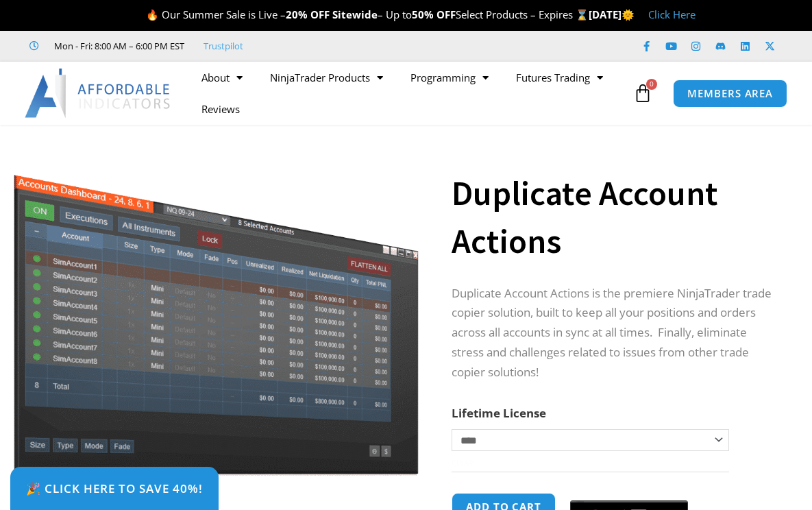 The height and width of the screenshot is (510, 812). Describe the element at coordinates (308, 14) in the screenshot. I see `strong: 20% OFF` at that location.